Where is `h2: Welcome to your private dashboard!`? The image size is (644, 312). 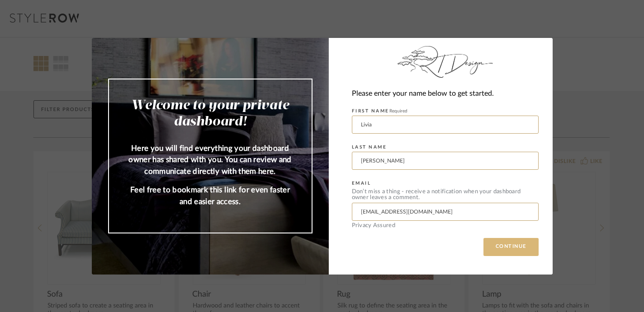 h2: Welcome to your private dashboard! is located at coordinates (210, 114).